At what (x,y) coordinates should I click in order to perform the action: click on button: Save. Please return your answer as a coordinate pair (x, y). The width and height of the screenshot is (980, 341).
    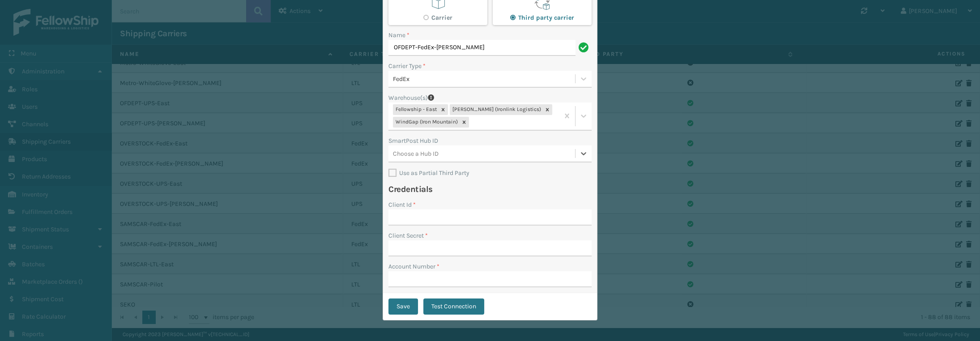
    Looking at the image, I should click on (403, 307).